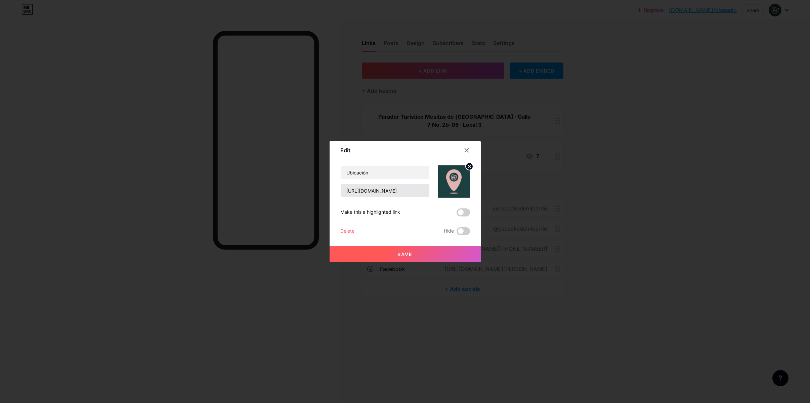 The width and height of the screenshot is (810, 403). Describe the element at coordinates (345, 150) in the screenshot. I see `div: Edit` at that location.